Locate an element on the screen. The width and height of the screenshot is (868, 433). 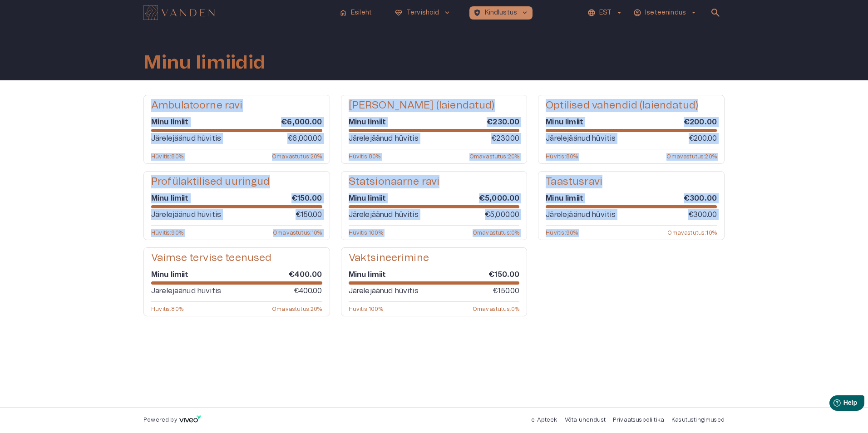
h5: Vaktsineerimine is located at coordinates (389, 258).